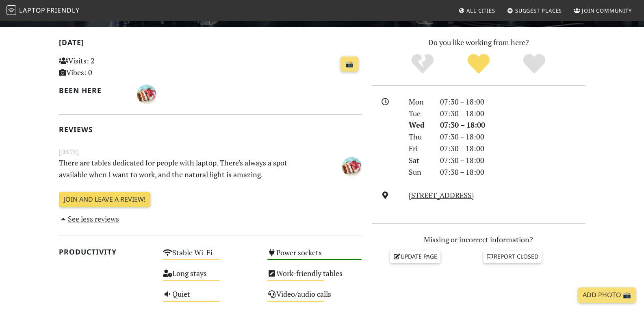 Image resolution: width=644 pixels, height=311 pixels. I want to click on a: LaptopFriendly LaptopFriendly, so click(43, 10).